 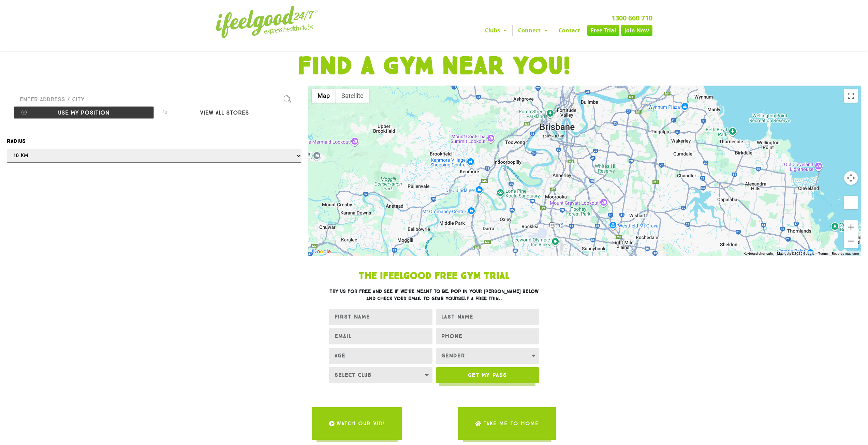 I want to click on a: Contact, so click(x=569, y=30).